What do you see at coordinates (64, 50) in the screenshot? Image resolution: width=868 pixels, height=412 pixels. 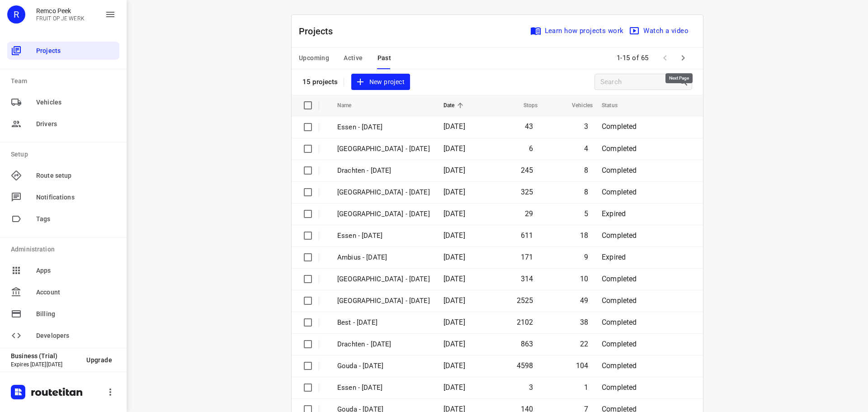 I see `div: Projects` at bounding box center [64, 50].